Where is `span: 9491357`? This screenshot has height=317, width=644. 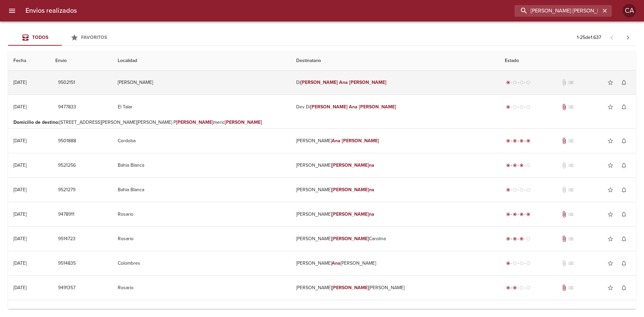 span: 9491357 is located at coordinates (67, 288).